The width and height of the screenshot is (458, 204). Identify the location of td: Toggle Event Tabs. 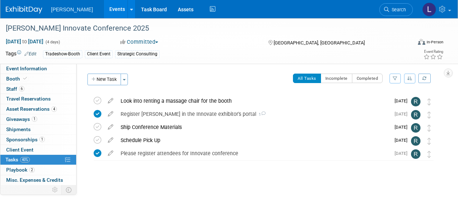
(69, 190).